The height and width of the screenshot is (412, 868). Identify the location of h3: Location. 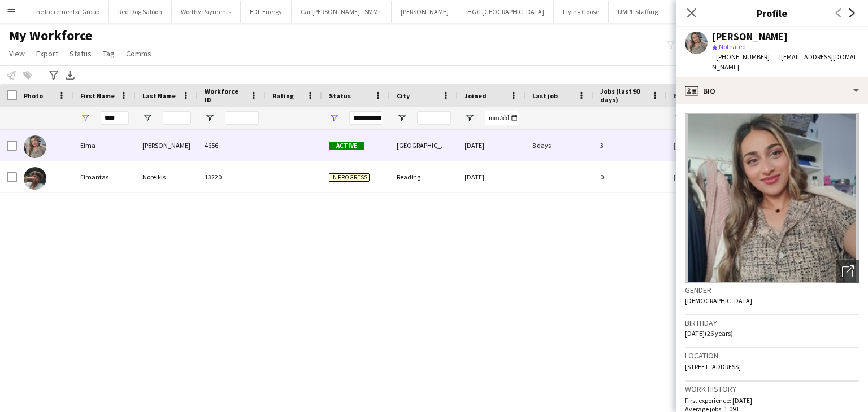
(772, 356).